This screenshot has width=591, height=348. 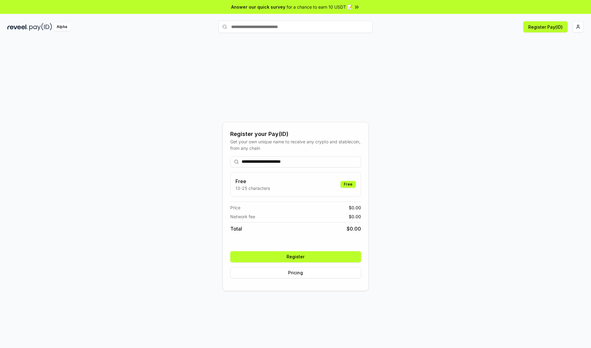 I want to click on span: Total, so click(x=236, y=229).